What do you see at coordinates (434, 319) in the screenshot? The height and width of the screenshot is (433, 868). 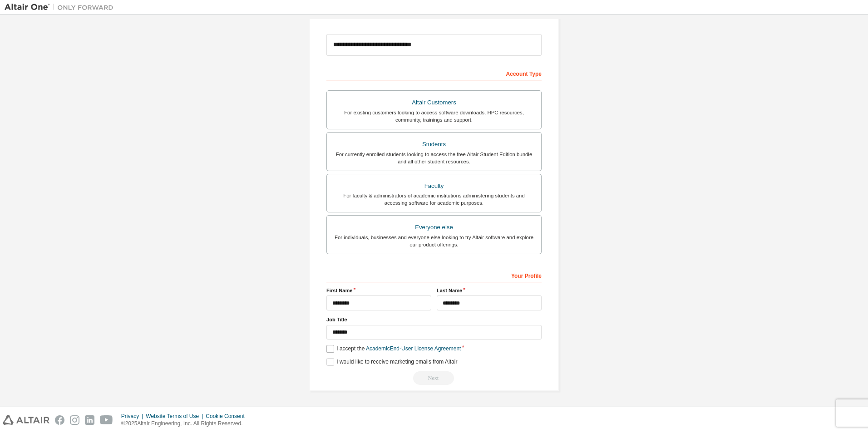 I see `label: Job Title` at bounding box center [434, 319].